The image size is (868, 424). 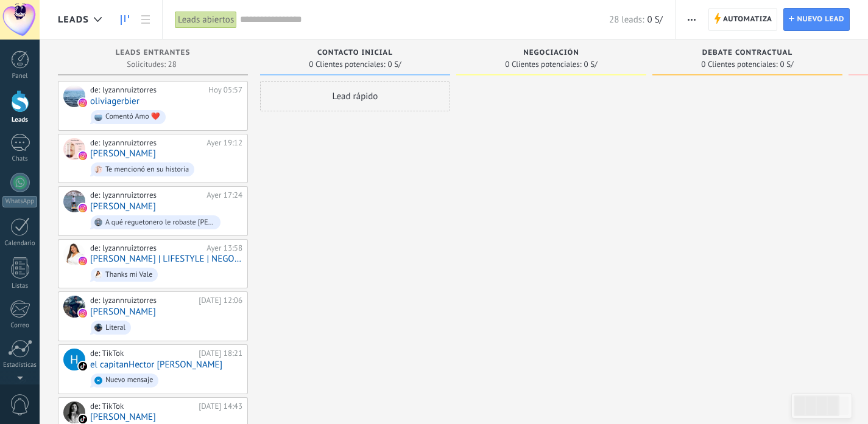 What do you see at coordinates (74, 360) in the screenshot?
I see `div: el capitanHector Ricardo Ruiz` at bounding box center [74, 360].